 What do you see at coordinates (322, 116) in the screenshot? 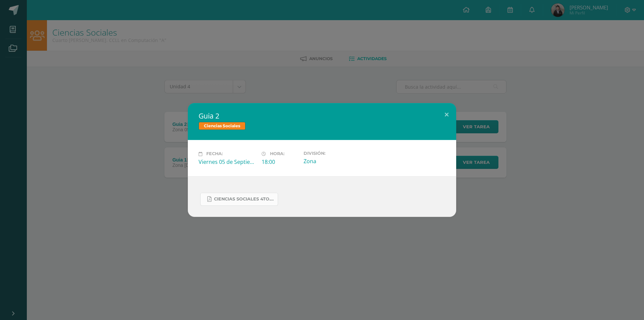
I see `h2: Guia 2` at bounding box center [322, 116].